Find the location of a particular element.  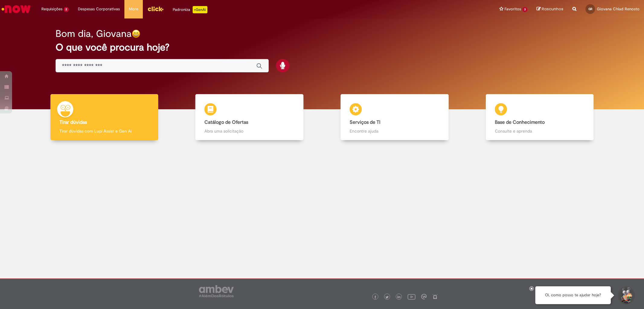

b: Serviços de TI is located at coordinates (365, 122).